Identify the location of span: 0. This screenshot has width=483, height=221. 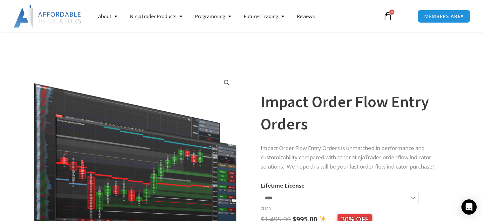
(392, 12).